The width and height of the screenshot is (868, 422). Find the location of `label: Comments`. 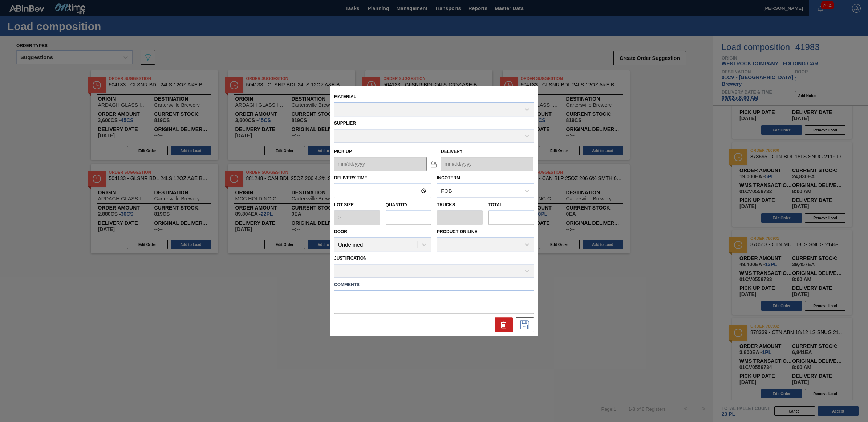

label: Comments is located at coordinates (434, 284).